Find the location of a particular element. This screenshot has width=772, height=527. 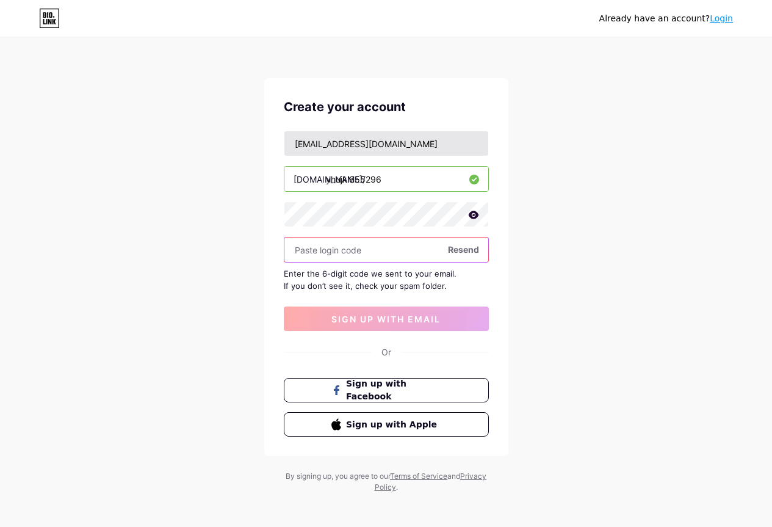

span: sign up with email is located at coordinates (386, 319).